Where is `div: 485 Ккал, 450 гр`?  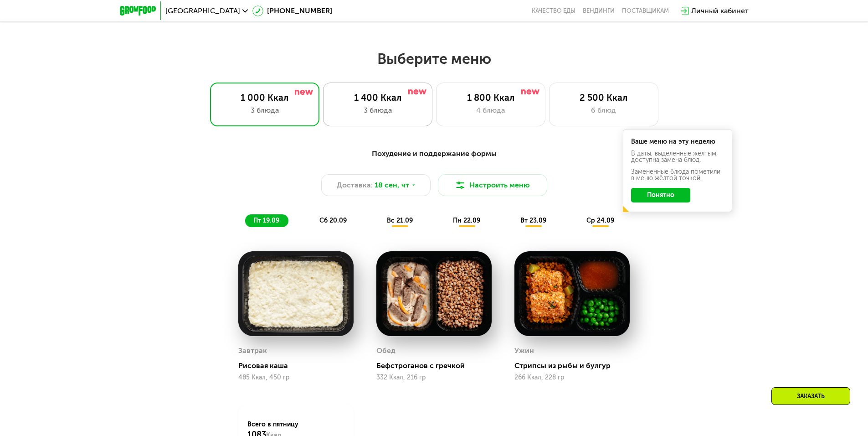
div: 485 Ккал, 450 гр is located at coordinates (296, 377).